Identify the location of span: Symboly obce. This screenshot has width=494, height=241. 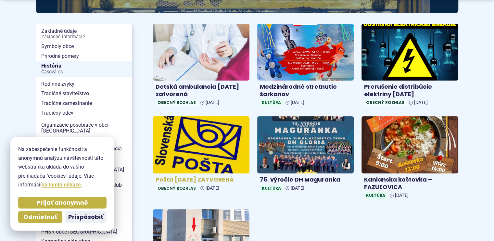
(84, 46).